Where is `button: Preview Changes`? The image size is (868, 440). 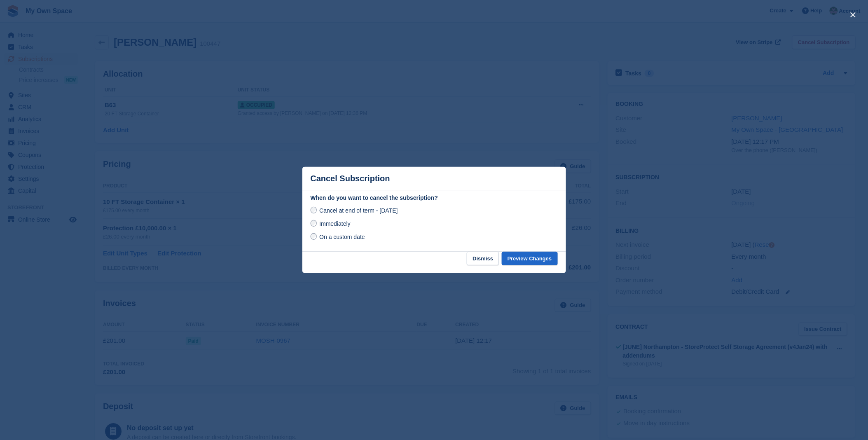
button: Preview Changes is located at coordinates (530, 259).